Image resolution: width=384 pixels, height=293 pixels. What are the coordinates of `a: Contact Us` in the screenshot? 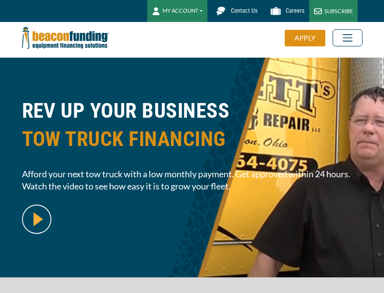 It's located at (235, 11).